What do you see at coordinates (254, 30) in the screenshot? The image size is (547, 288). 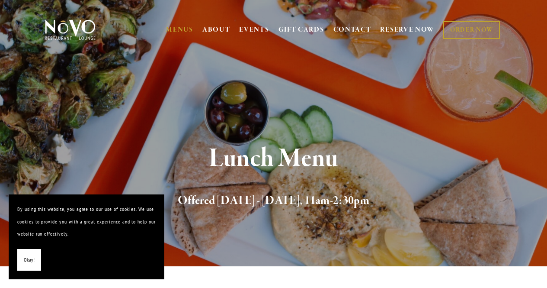 I see `a: EVENTS` at bounding box center [254, 30].